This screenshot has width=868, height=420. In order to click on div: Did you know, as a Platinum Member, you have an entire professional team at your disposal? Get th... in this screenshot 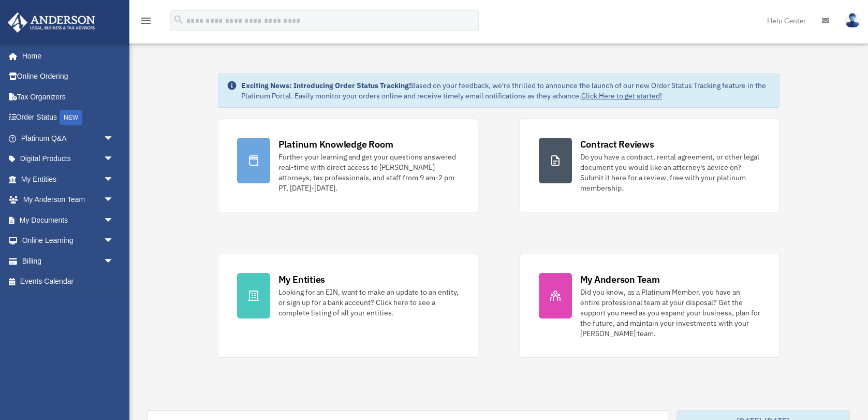, I will do `click(670, 313)`.